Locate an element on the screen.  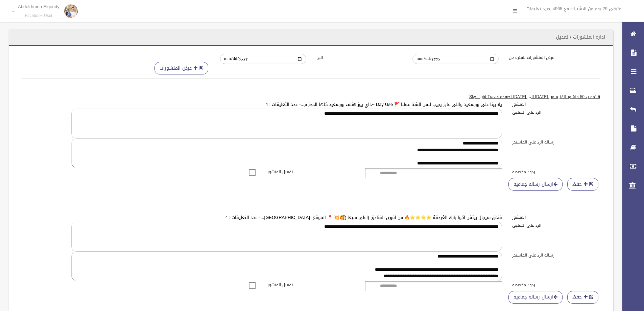
small: Facebook User is located at coordinates (38, 16).